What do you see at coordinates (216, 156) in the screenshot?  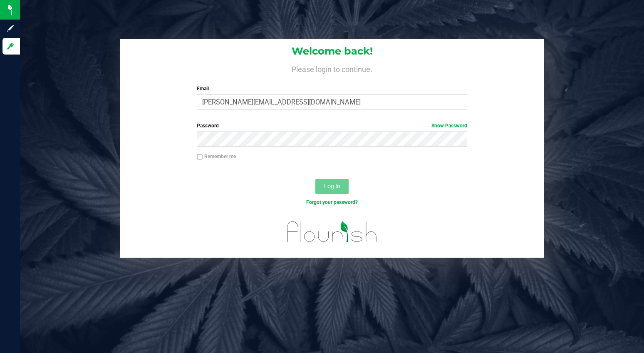 I see `label: Remember me` at bounding box center [216, 156].